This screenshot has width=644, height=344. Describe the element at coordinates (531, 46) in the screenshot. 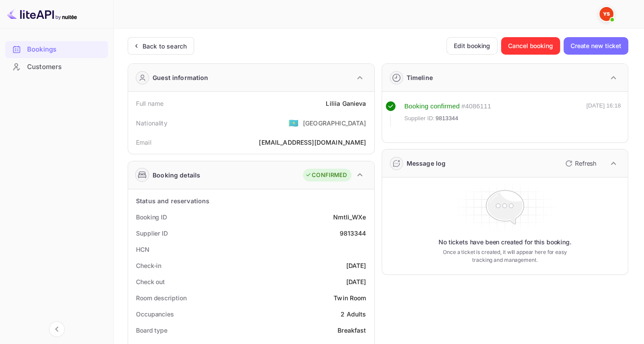

I see `button: Cancel booking` at that location.